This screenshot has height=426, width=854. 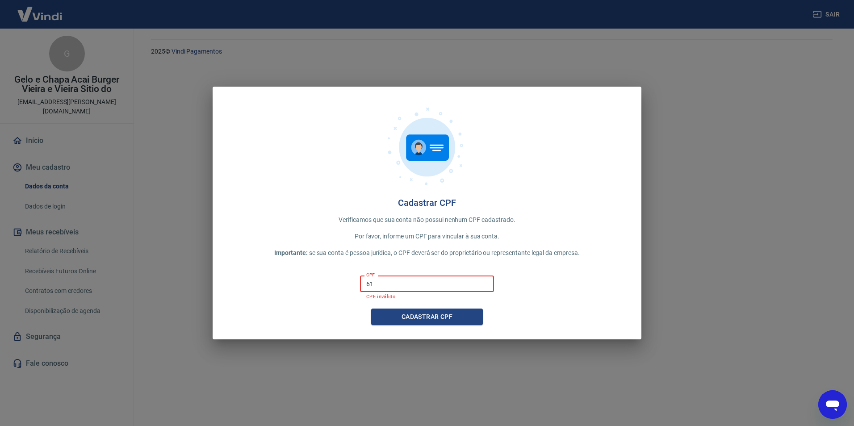 I want to click on label: CPF, so click(x=370, y=275).